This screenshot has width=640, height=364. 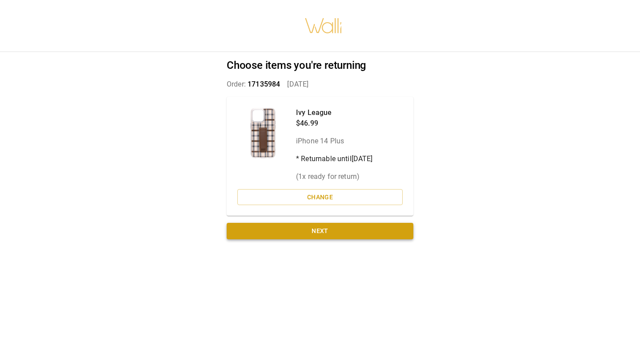 I want to click on img: walli-inc.myshopify.com, so click(x=323, y=26).